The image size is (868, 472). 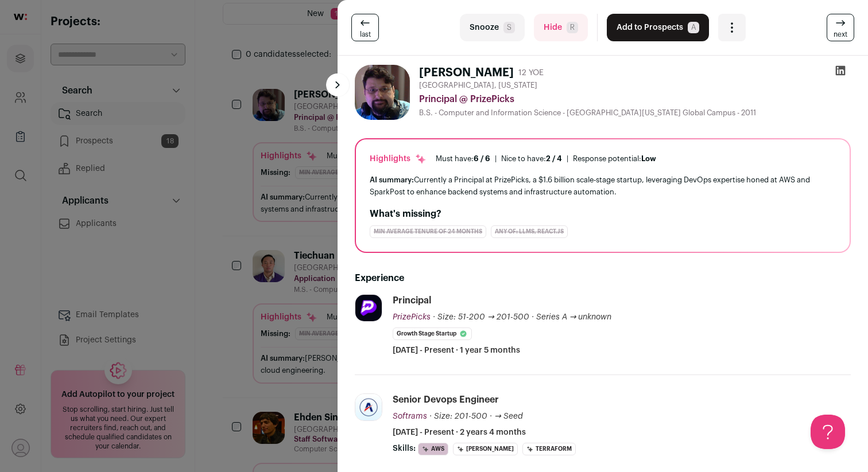 I want to click on span: · Size: 201-500, so click(x=458, y=417).